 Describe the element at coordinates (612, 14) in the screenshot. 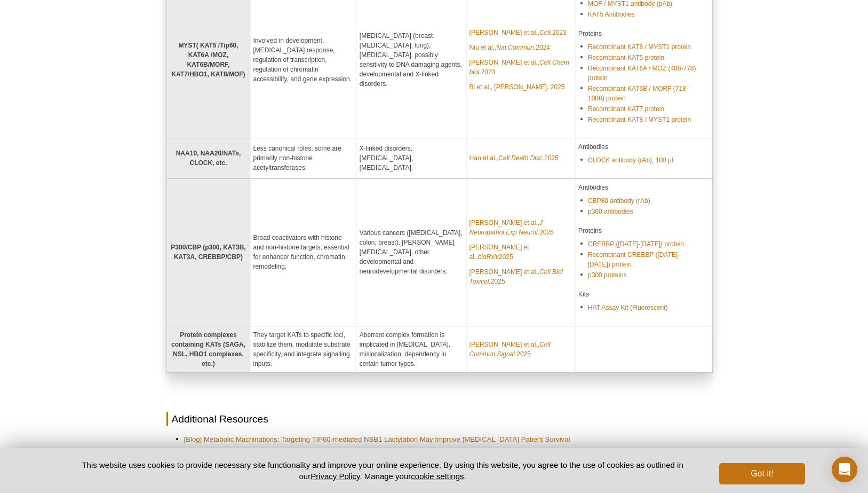

I see `a: KAT5 Antibodies` at that location.